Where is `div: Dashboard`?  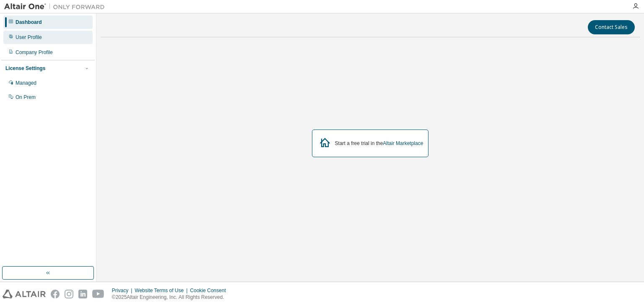
div: Dashboard is located at coordinates (29, 22).